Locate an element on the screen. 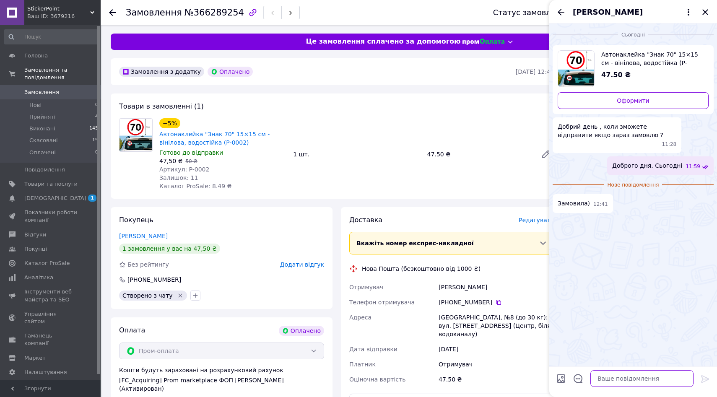 The image size is (717, 397). img: 6798787662_w640_h640_avtonaklejka-znak-70.jpg is located at coordinates (576, 69).